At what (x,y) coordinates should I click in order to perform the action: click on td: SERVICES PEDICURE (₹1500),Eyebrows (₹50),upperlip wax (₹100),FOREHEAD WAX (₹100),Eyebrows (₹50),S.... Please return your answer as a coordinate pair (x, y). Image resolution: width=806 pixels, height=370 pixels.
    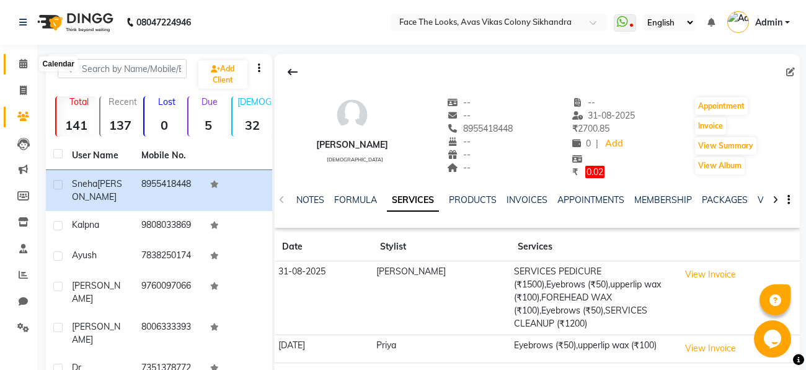
    Looking at the image, I should click on (593, 297).